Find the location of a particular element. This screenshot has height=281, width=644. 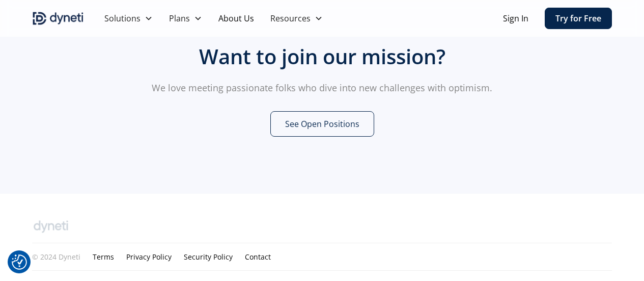

div: © 2024 Dyneti is located at coordinates (56, 256).